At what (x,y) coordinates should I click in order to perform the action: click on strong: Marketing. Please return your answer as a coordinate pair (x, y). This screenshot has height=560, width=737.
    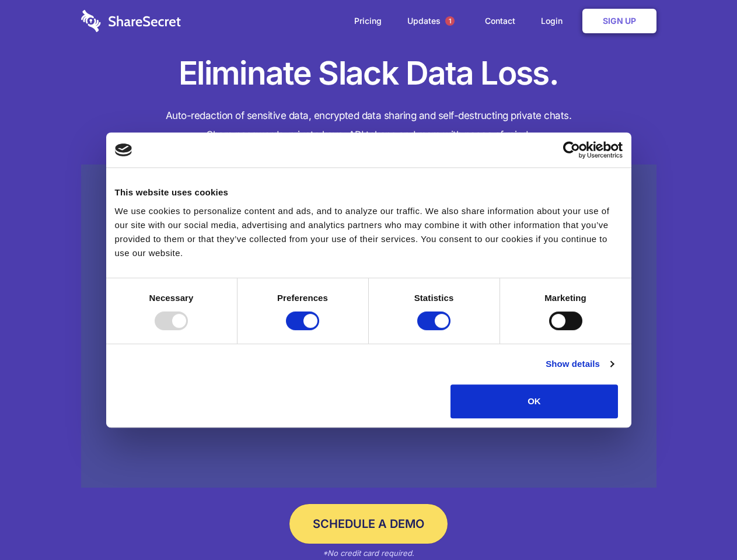
    Looking at the image, I should click on (566, 297).